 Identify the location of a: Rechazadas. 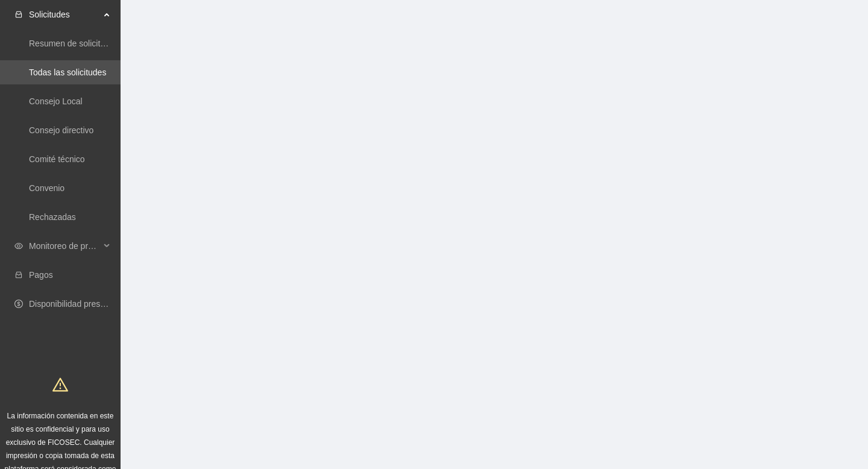
(52, 217).